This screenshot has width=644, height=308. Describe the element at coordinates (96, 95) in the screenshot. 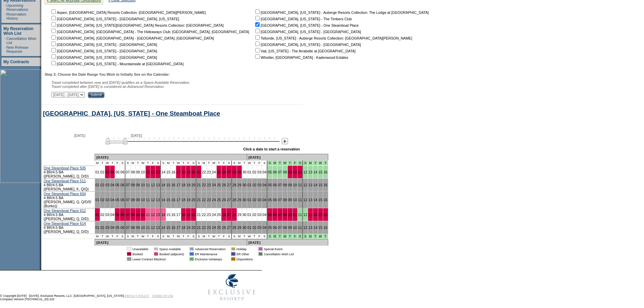

I see `input: Submit` at that location.